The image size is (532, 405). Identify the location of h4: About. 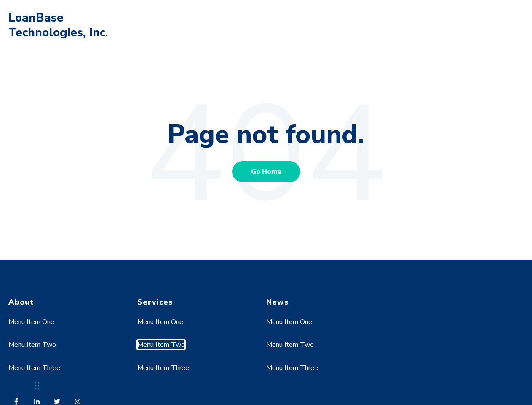
(65, 302).